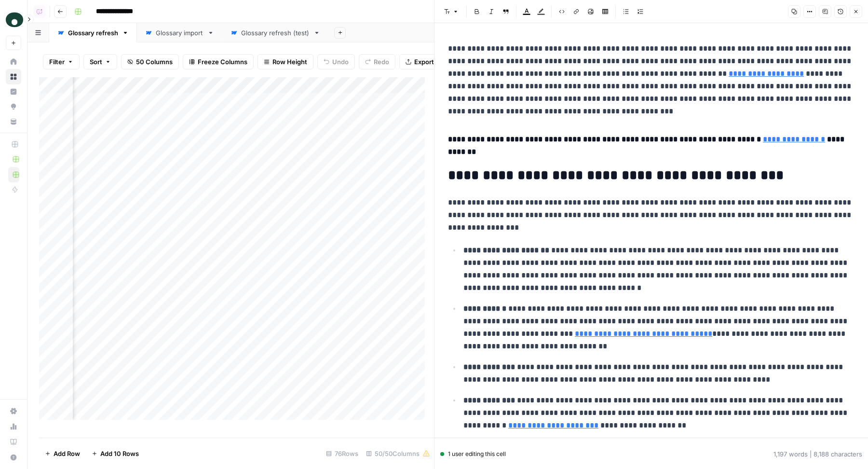 The height and width of the screenshot is (469, 868). I want to click on button: Workspace: Oyster, so click(13, 20).